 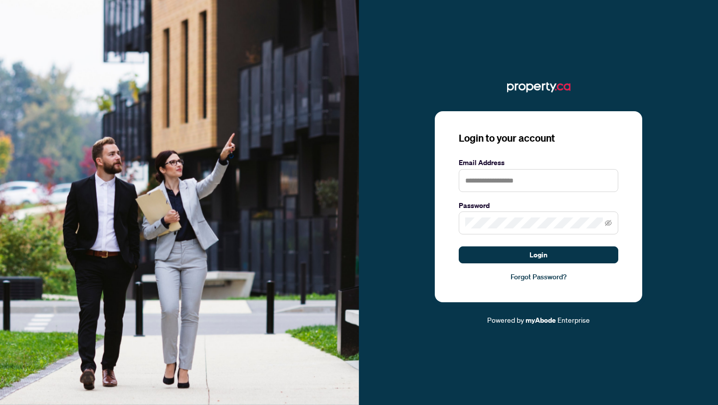 I want to click on span: Login, so click(x=538, y=255).